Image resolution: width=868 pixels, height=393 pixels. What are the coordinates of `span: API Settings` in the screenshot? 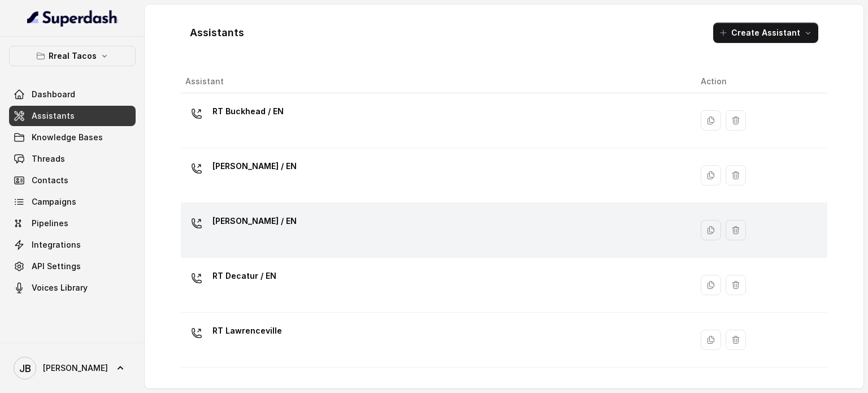 It's located at (56, 267).